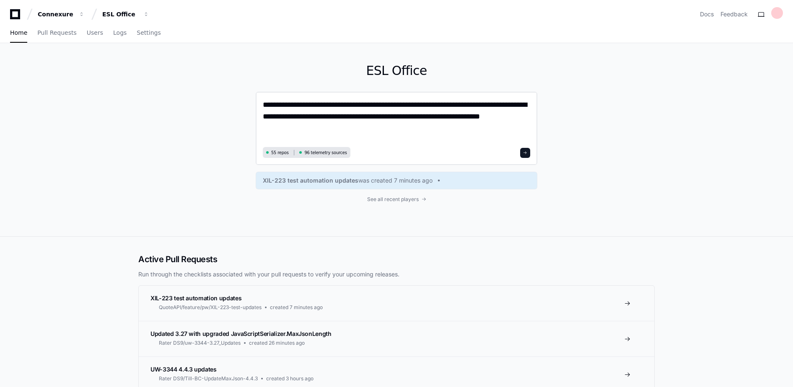  Describe the element at coordinates (56, 14) in the screenshot. I see `div: Connexure` at that location.